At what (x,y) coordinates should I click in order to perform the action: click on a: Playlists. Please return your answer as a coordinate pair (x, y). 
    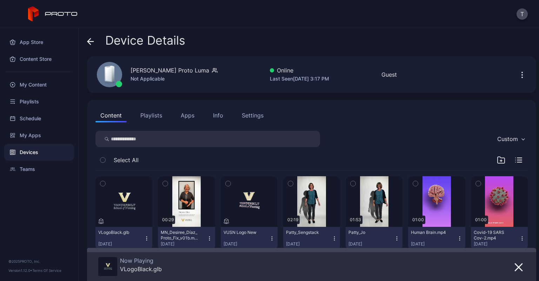
    Looking at the image, I should click on (39, 101).